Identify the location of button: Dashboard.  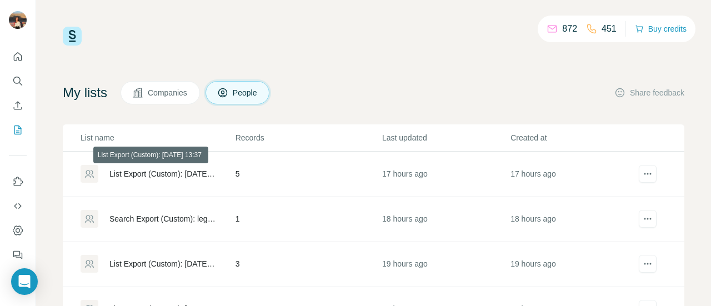
(18, 231).